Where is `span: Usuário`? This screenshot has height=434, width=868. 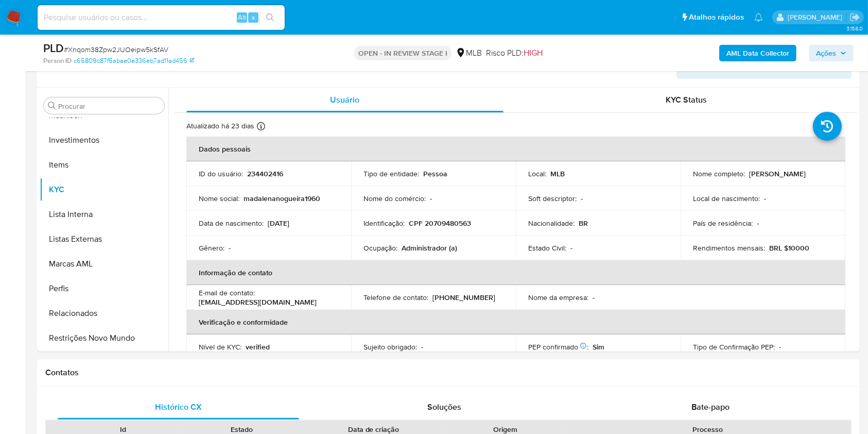
span: Usuário is located at coordinates (344, 99).